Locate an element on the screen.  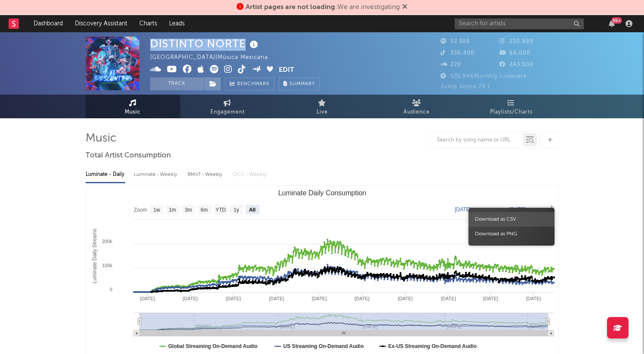
button: Summary is located at coordinates (299, 84).